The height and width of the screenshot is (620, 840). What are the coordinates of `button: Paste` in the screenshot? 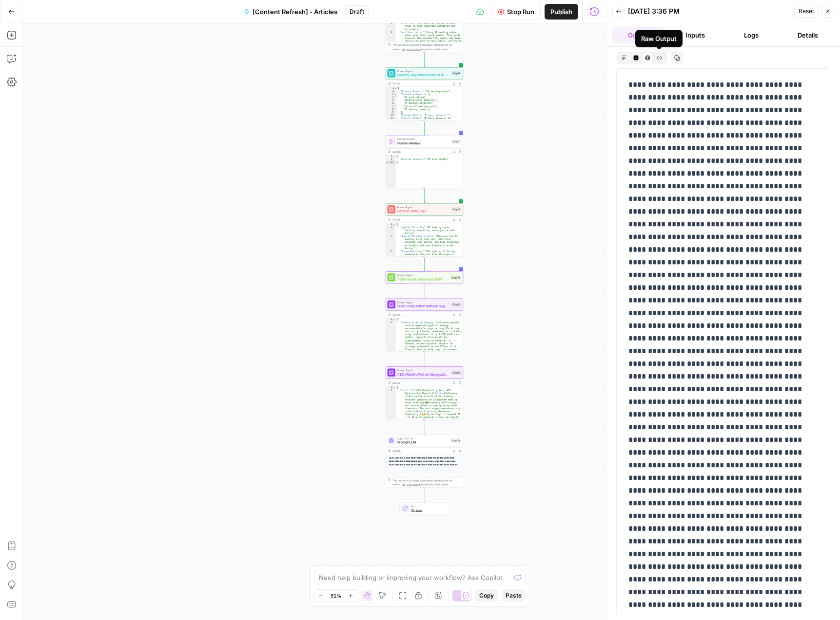 It's located at (514, 596).